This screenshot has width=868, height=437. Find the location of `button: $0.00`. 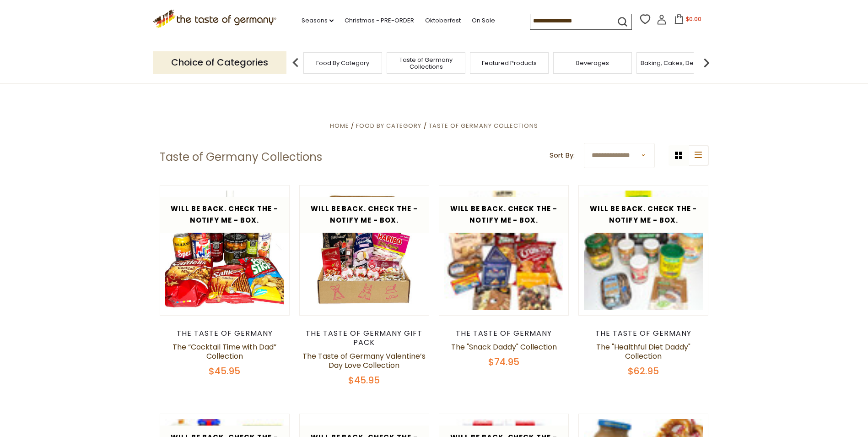

button: $0.00 is located at coordinates (688, 21).